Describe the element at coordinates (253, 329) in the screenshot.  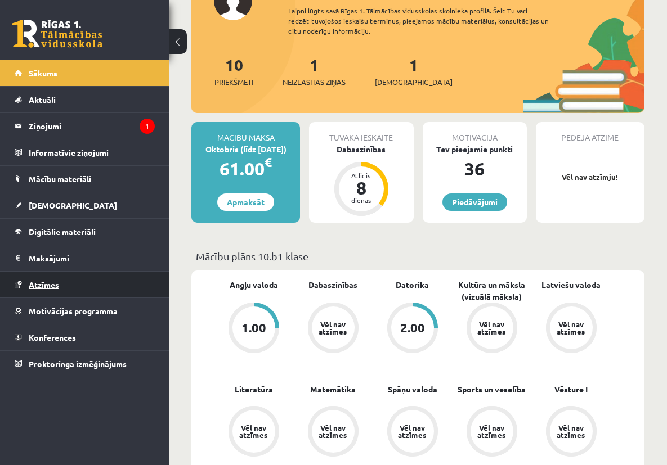
I see `a: 1.00` at that location.